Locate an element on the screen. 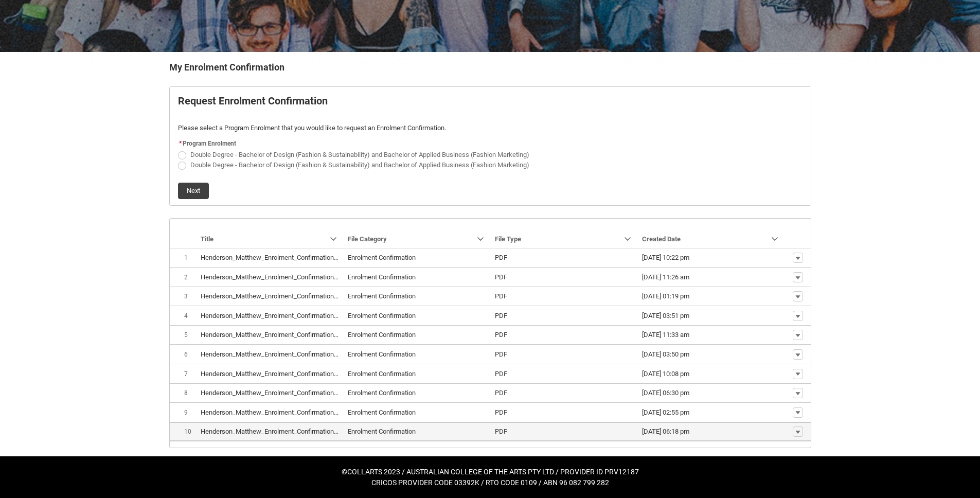 Image resolution: width=980 pixels, height=498 pixels. lightning-base-formatted-text: Henderson_Matthew_Enrolment_Confirmation_Oct 8, 2024.pdf is located at coordinates (290, 373).